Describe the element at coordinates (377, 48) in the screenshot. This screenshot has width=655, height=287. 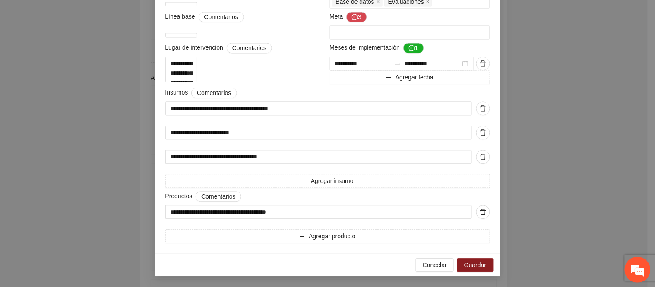
I see `span: Meses de implementación` at that location.